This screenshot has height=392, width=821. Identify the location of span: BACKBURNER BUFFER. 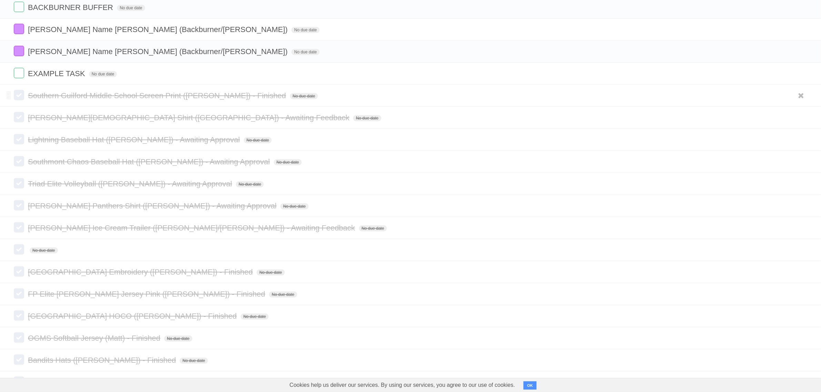
(71, 7).